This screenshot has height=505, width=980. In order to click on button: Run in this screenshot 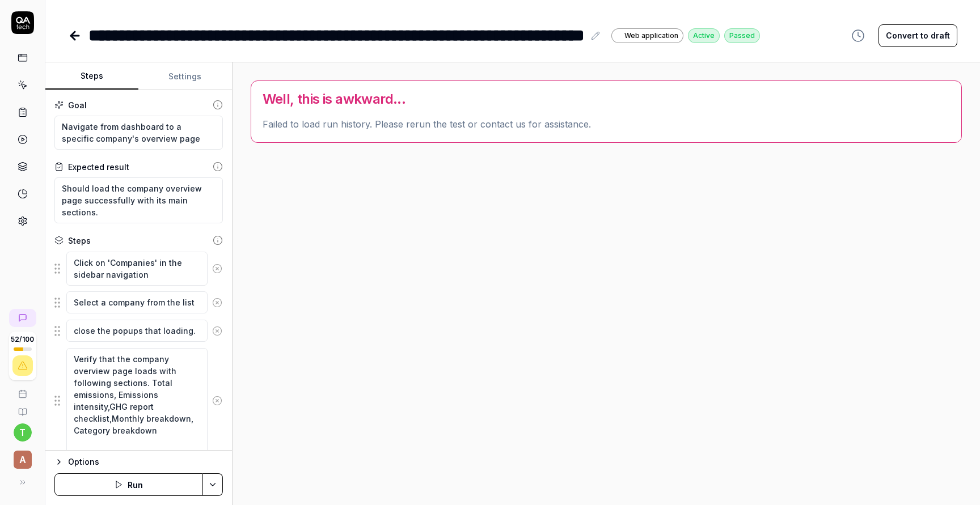, I will do `click(129, 485)`.